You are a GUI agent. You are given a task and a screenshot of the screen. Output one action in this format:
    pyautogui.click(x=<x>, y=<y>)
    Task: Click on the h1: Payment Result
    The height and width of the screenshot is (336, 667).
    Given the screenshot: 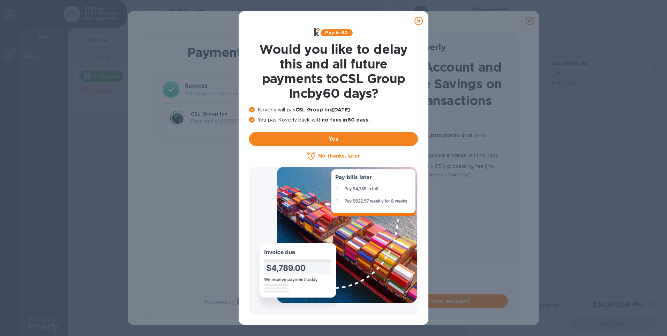 What is the action you would take?
    pyautogui.click(x=236, y=52)
    